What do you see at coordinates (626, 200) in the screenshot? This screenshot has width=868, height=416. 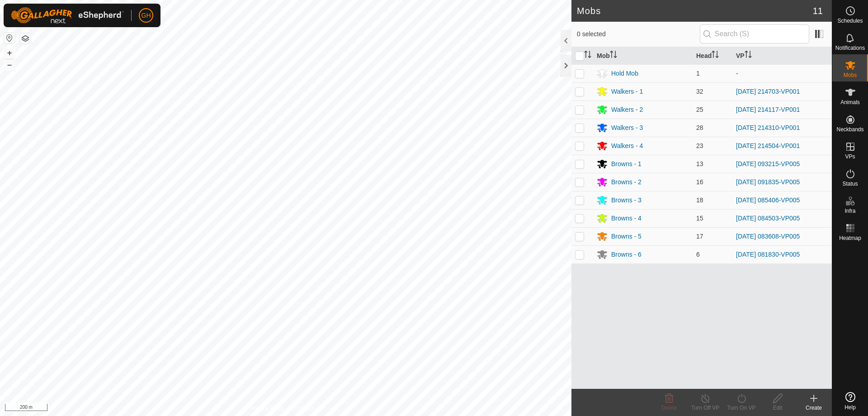 I see `div: Browns - 3` at bounding box center [626, 200].